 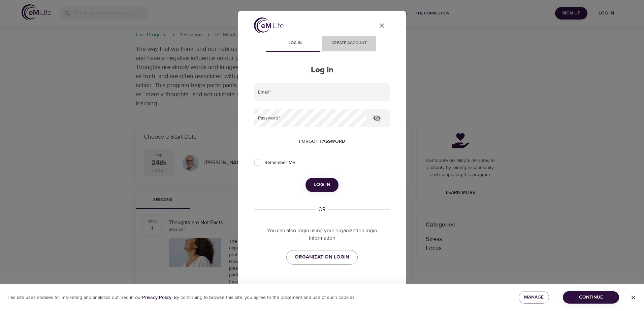 I want to click on span: Manage, so click(x=534, y=297).